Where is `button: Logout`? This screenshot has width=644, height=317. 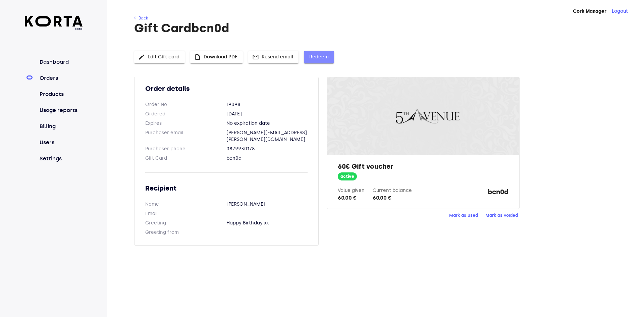
button: Logout is located at coordinates (620, 11).